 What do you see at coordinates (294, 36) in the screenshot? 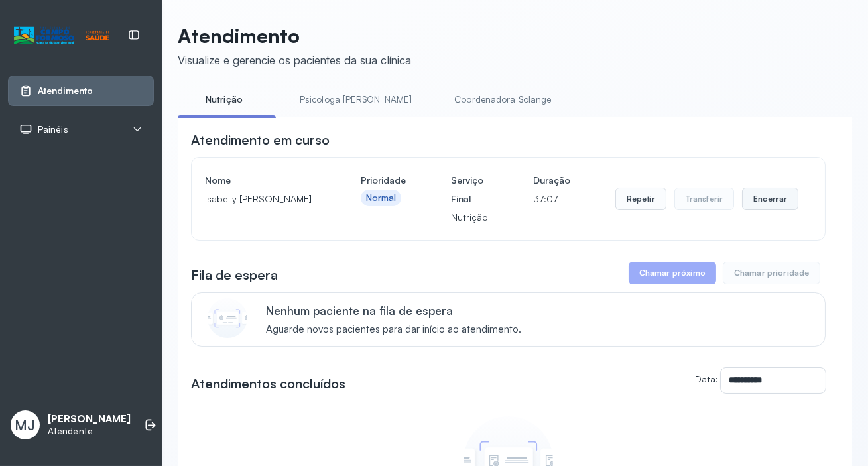
I see `p: Atendimento` at bounding box center [294, 36].